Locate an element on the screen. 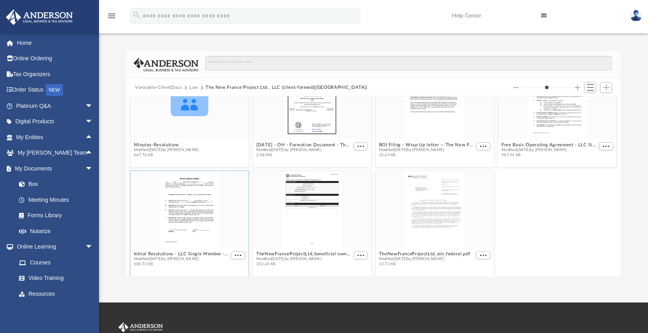  input: Column size is located at coordinates (546, 87).